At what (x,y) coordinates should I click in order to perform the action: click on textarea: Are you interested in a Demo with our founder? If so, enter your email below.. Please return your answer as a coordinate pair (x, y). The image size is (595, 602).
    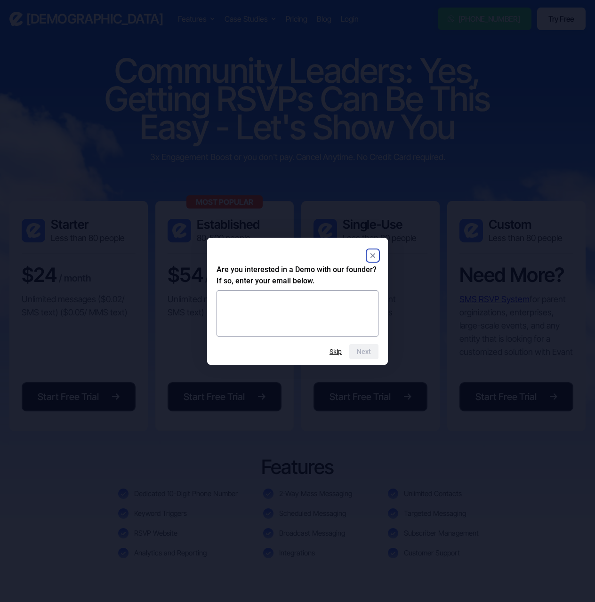
    Looking at the image, I should click on (297, 313).